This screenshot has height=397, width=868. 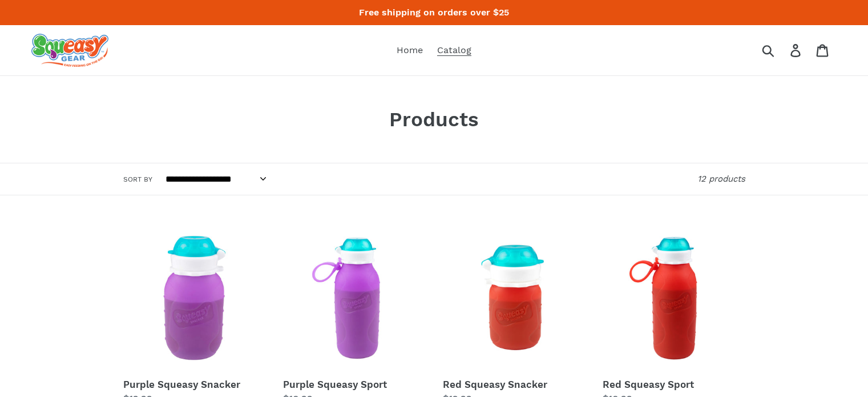 What do you see at coordinates (410, 50) in the screenshot?
I see `a: Home` at bounding box center [410, 50].